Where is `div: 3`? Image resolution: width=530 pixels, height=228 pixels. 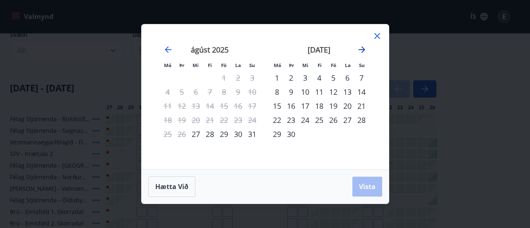
div: 3 is located at coordinates (305, 78).